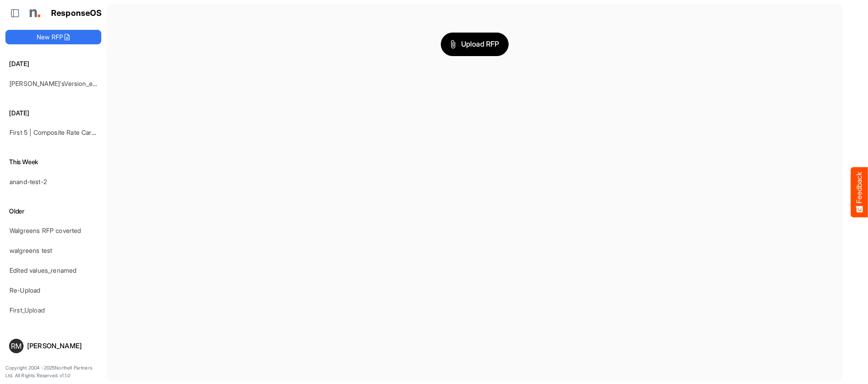 The width and height of the screenshot is (868, 384). I want to click on button: Upload RFP, so click(475, 44).